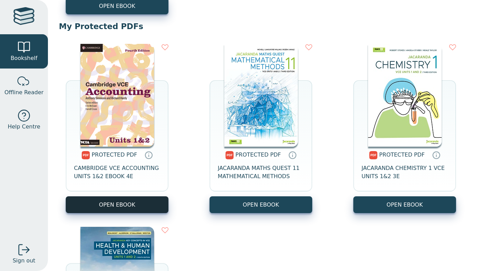 Image resolution: width=493 pixels, height=271 pixels. Describe the element at coordinates (24, 260) in the screenshot. I see `span: Sign out` at that location.